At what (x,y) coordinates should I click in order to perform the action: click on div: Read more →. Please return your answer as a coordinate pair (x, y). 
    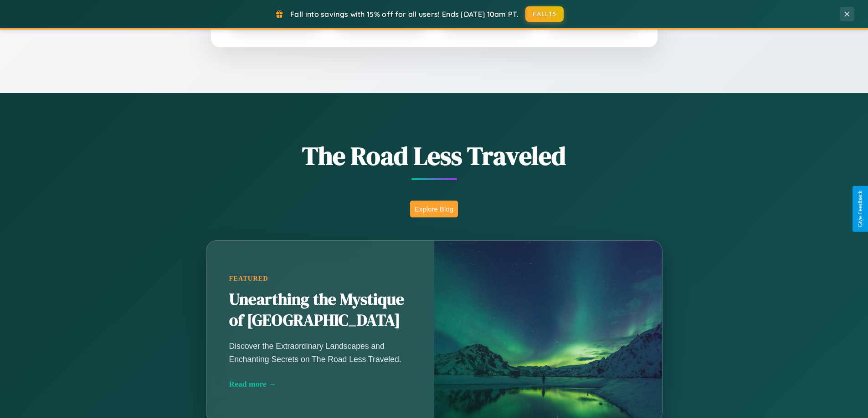
    Looking at the image, I should click on (320, 384).